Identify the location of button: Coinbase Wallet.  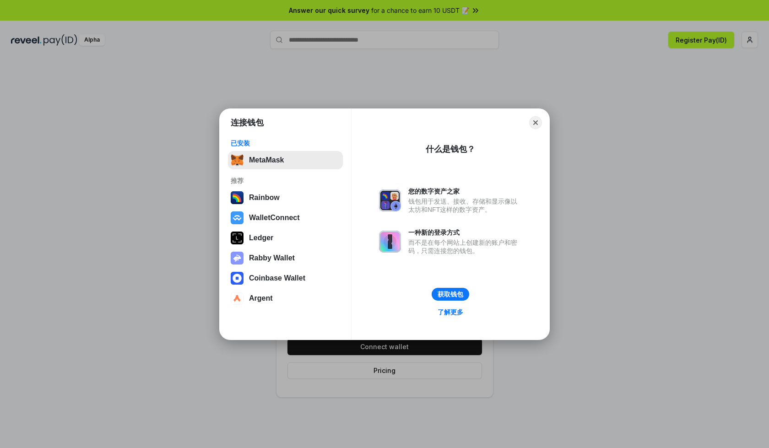
(285, 278).